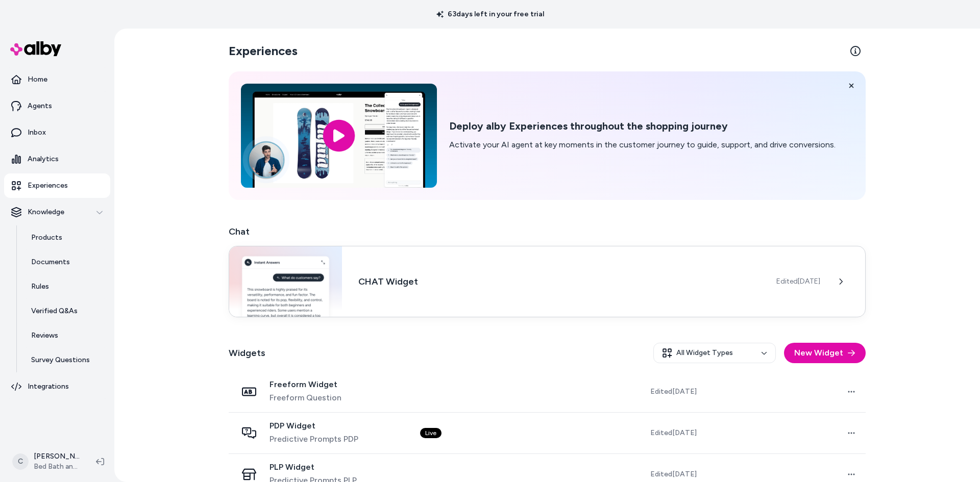 The height and width of the screenshot is (482, 980). Describe the element at coordinates (57, 186) in the screenshot. I see `a: Experiences` at that location.